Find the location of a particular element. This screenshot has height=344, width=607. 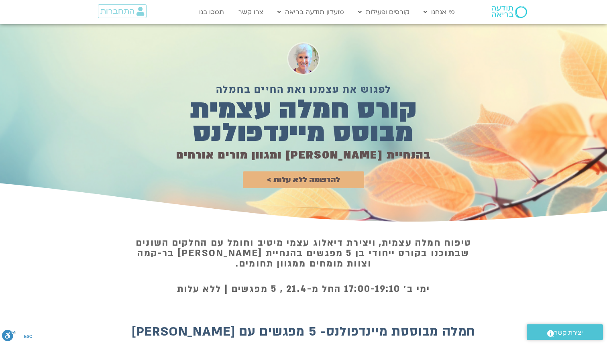

a: תמכו בנו is located at coordinates (211, 12).